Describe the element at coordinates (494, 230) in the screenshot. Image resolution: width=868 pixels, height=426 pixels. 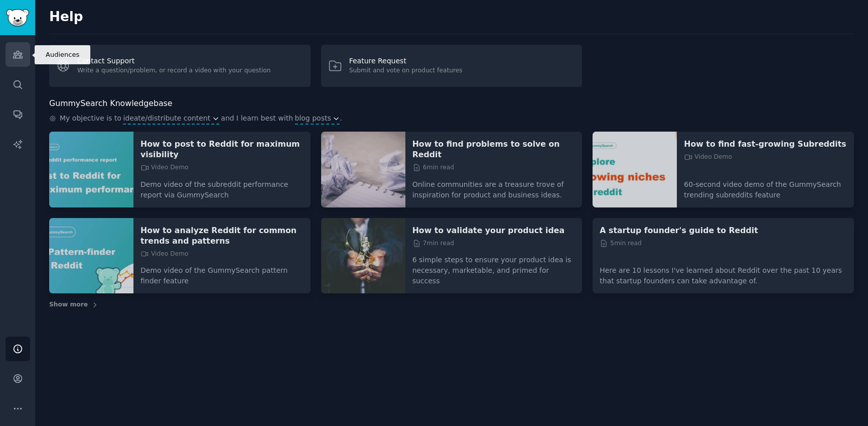
I see `p: How to validate your product idea` at that location.